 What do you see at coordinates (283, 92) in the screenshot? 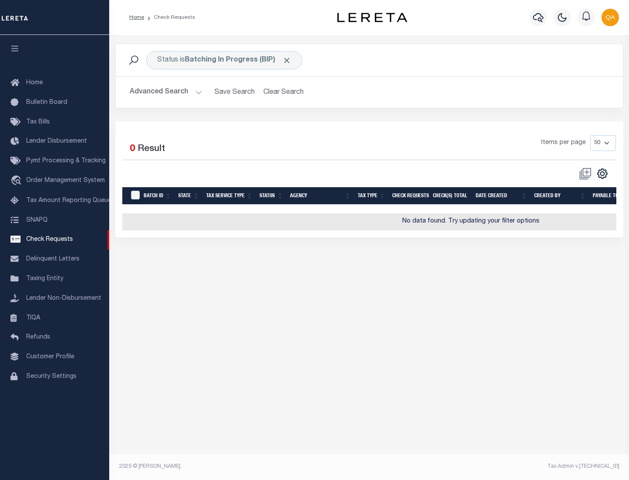
I see `button: Clear Search` at bounding box center [283, 92].